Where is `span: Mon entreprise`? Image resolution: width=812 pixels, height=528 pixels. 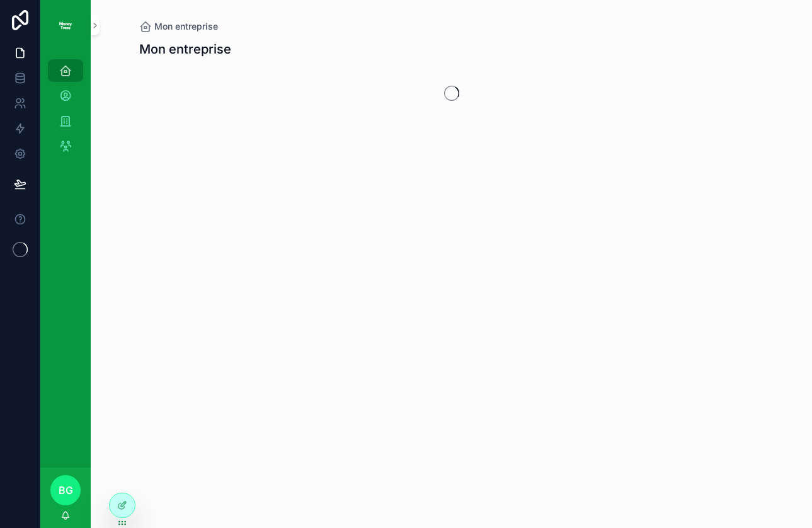
span: Mon entreprise is located at coordinates (186, 27).